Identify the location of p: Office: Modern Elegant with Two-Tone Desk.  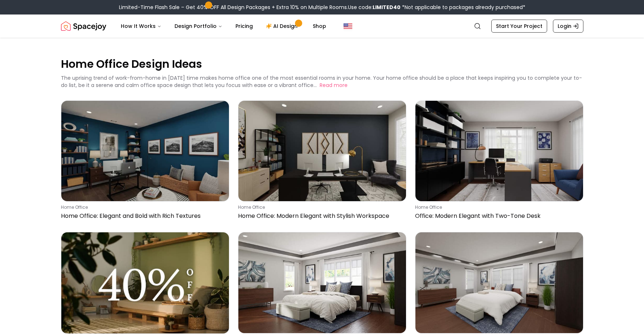
(498, 216).